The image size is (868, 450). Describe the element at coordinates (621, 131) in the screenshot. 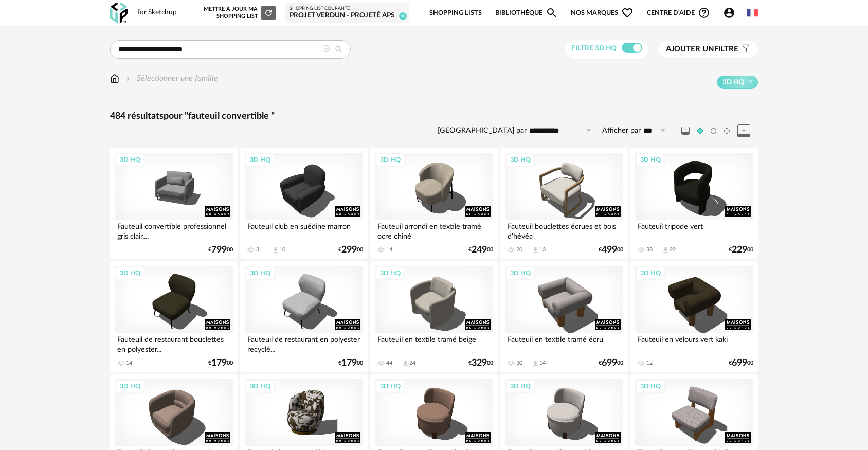

I see `label: Afficher par` at that location.